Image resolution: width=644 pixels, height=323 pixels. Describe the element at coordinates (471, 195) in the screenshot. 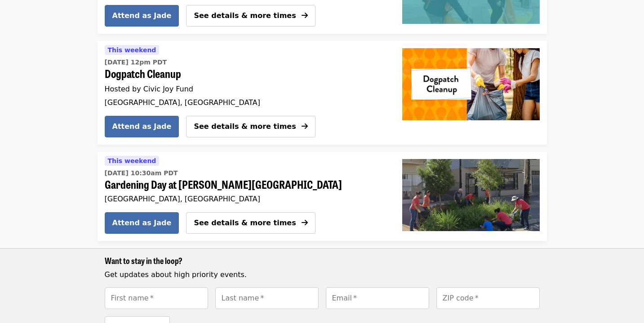

I see `img: Gardening Day at Leland Ave Rain Gardens organized by SF Public Works` at that location.